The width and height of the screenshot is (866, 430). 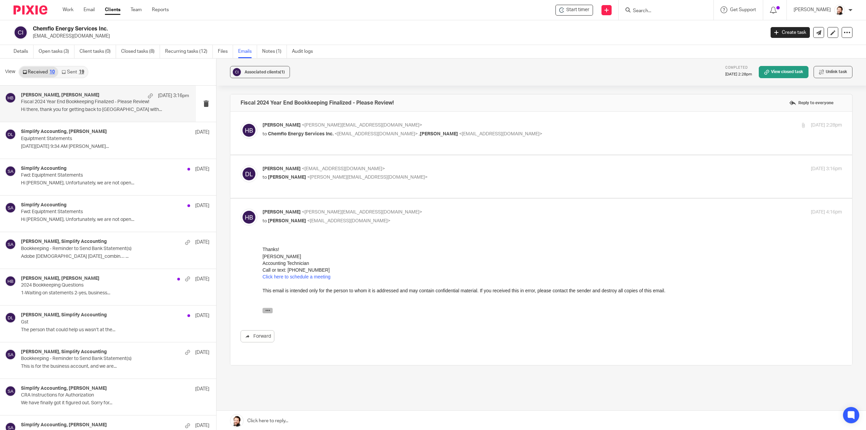 What do you see at coordinates (96, 139) in the screenshot?
I see `p: Equiptment Statements` at bounding box center [96, 139].